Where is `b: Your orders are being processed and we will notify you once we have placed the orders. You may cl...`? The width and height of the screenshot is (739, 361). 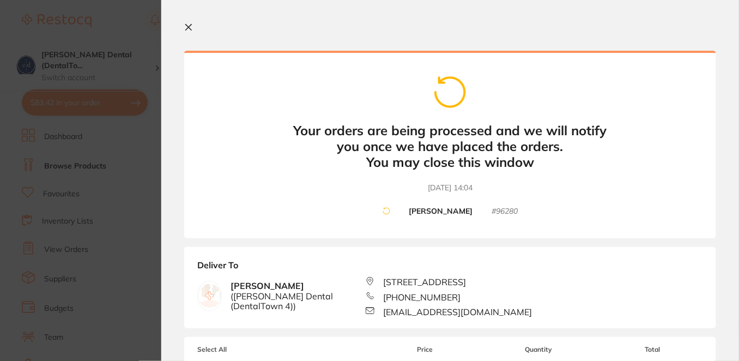
b: Your orders are being processed and we will notify you once we have placed the orders. You may cl... is located at coordinates (450, 146).